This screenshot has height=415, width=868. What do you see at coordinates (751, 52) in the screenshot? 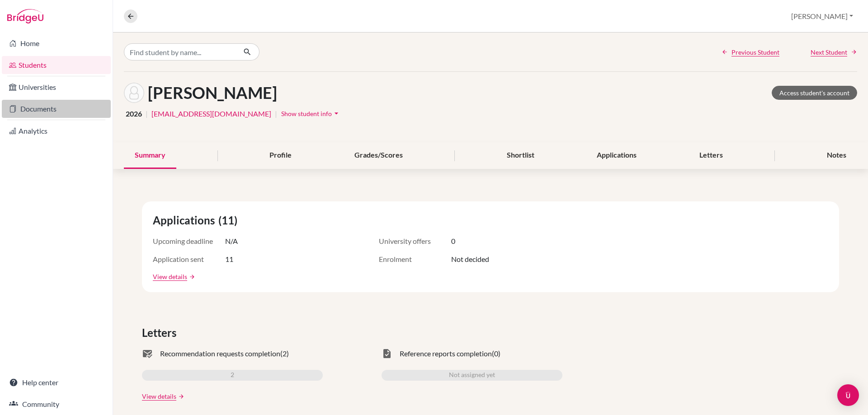
I see `a: Previous Student` at bounding box center [751, 52].